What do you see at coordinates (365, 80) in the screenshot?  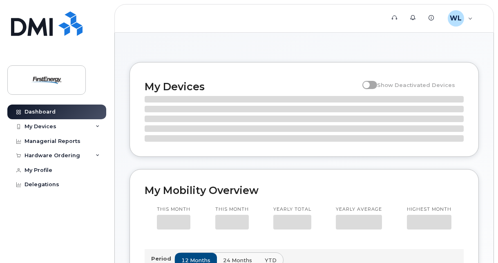 I see `input: Show Deactivated Devices` at bounding box center [365, 80].